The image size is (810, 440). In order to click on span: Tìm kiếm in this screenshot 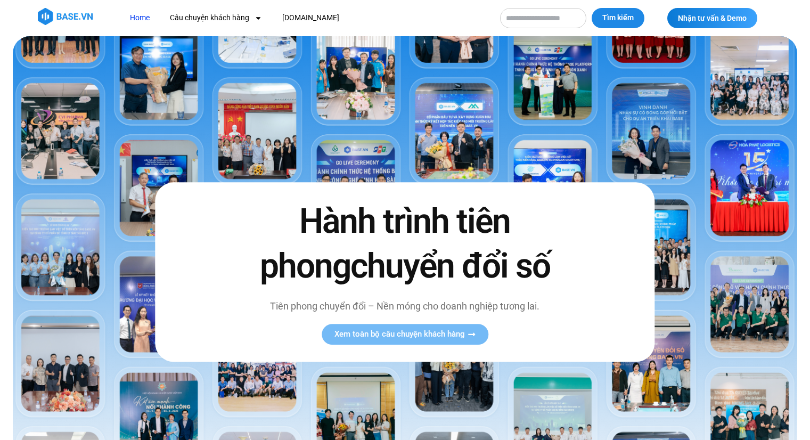, I will do `click(618, 18)`.